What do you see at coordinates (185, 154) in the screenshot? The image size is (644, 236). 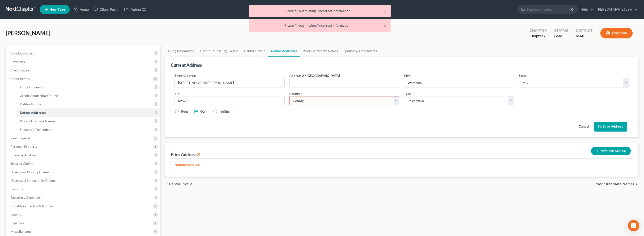 I see `div: Prior Address` at bounding box center [185, 154].